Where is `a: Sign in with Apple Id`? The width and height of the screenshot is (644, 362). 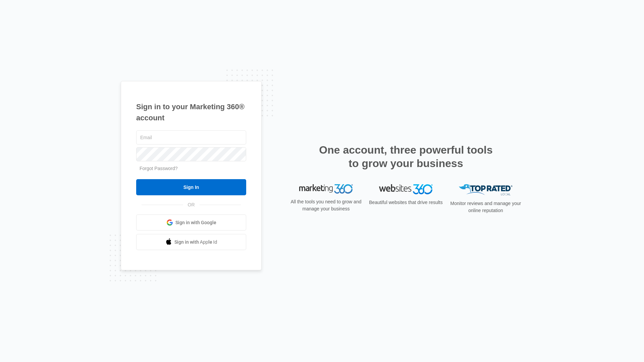
a: Sign in with Apple Id is located at coordinates (191, 242).